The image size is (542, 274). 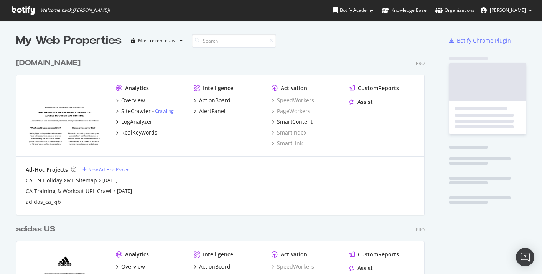 I want to click on a: PageWorkers, so click(x=291, y=111).